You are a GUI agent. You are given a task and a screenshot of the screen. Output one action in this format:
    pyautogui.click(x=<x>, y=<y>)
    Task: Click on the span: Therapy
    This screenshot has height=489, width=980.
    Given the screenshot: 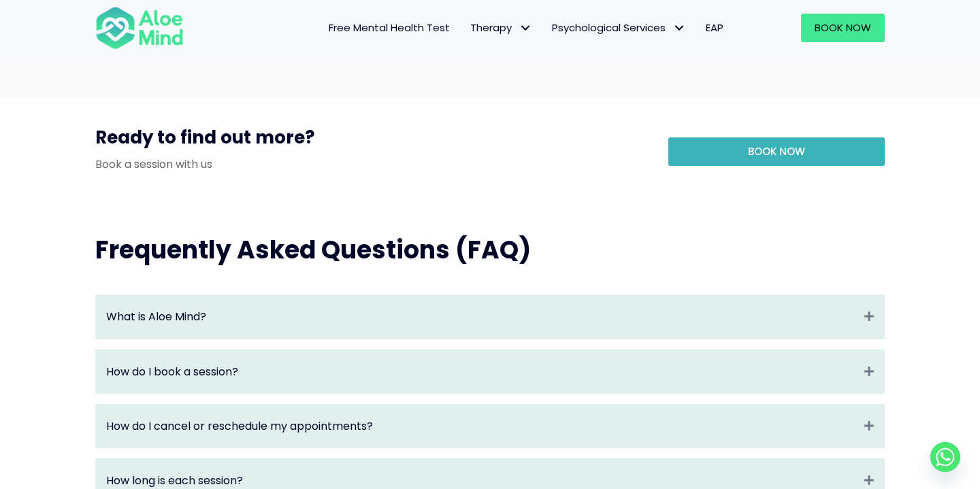 What is the action you would take?
    pyautogui.click(x=501, y=27)
    